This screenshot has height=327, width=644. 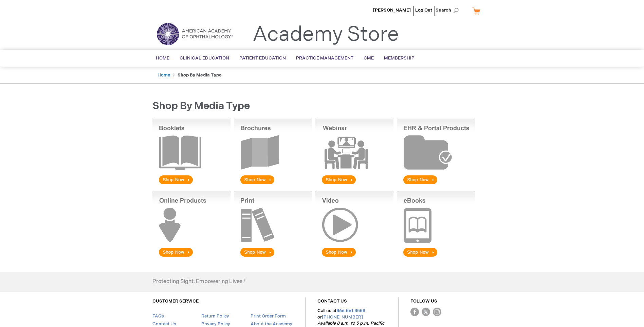 What do you see at coordinates (355, 256) in the screenshot?
I see `a: Video` at bounding box center [355, 256].